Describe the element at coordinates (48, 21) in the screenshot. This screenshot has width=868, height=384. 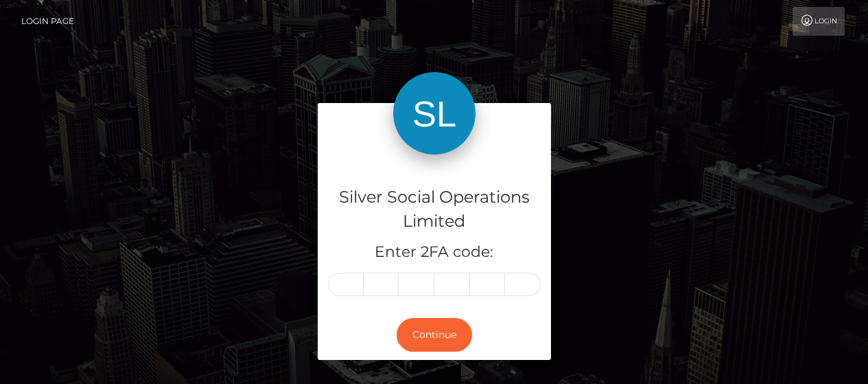
I see `a: Login Page` at that location.